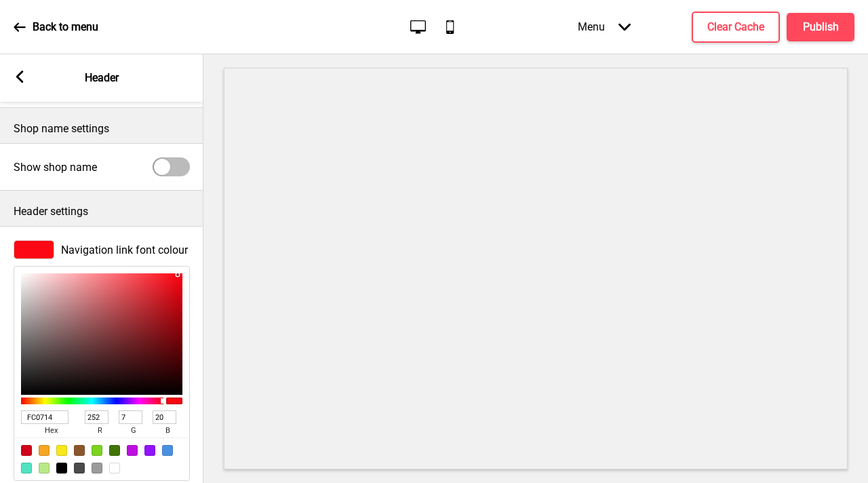  I want to click on div: #000000, so click(62, 469).